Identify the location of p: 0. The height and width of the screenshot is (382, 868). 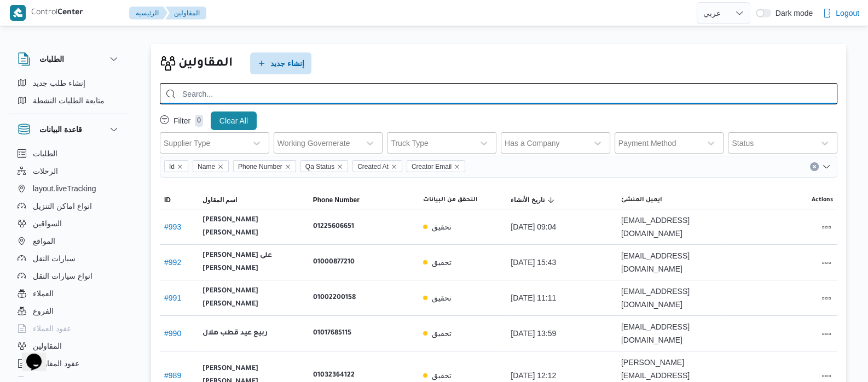
(199, 120).